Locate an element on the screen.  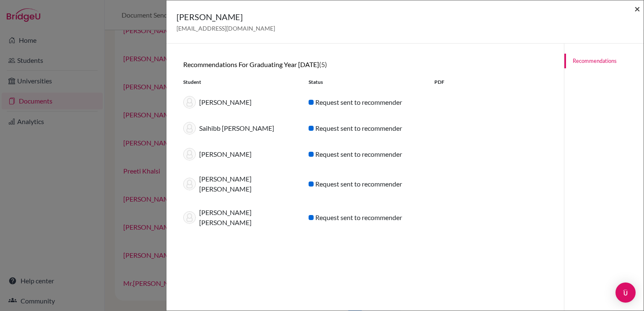
button: Close is located at coordinates (637, 9).